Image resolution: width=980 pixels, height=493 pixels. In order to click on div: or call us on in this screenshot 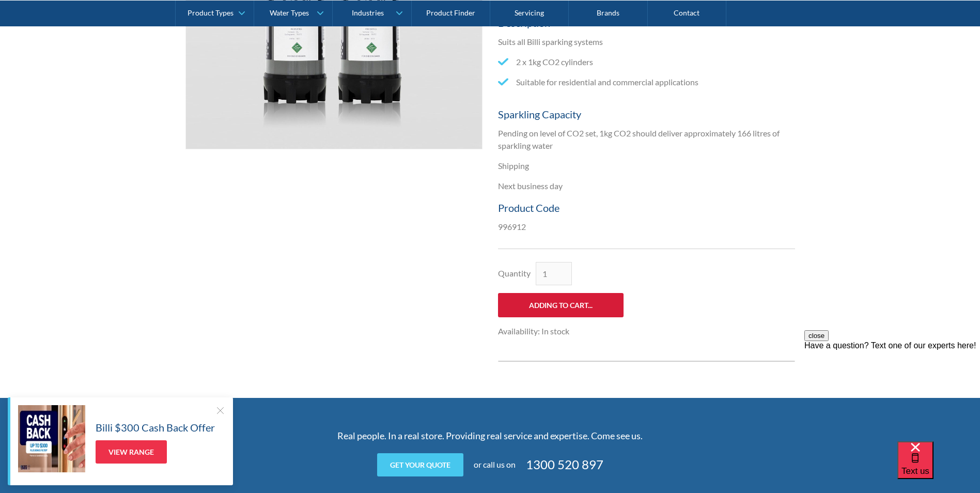, I will do `click(494, 465)`.